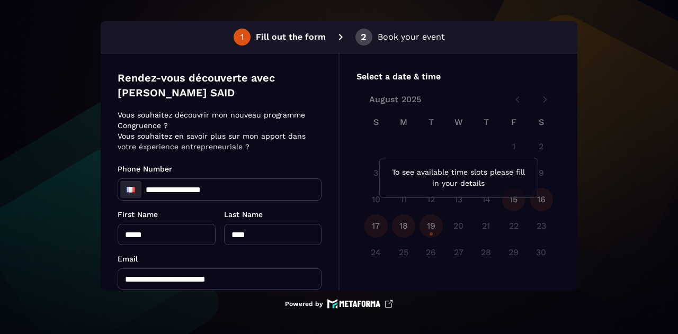 This screenshot has height=334, width=678. I want to click on p: Powered by, so click(304, 304).